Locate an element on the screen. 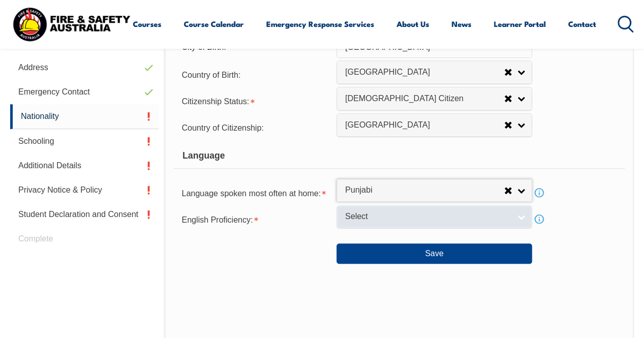 This screenshot has height=338, width=644. span: Country of Birth: is located at coordinates (211, 75).